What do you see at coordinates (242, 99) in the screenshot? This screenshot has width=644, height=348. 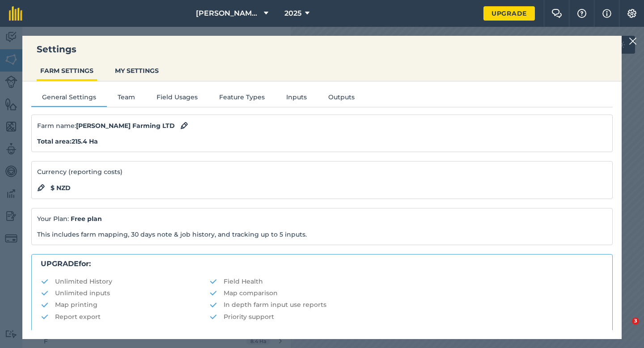 I see `button: Feature Types` at bounding box center [242, 99].